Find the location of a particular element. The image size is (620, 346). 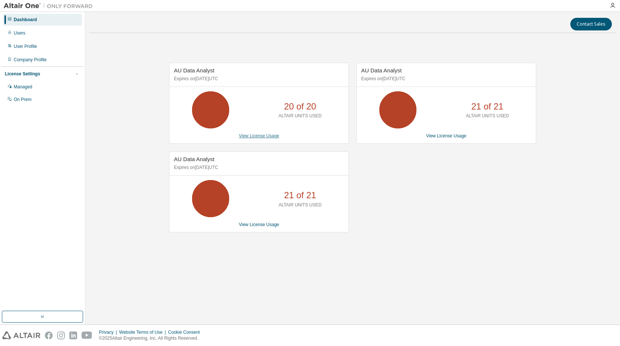

p: 20 of 20 is located at coordinates (300, 106).